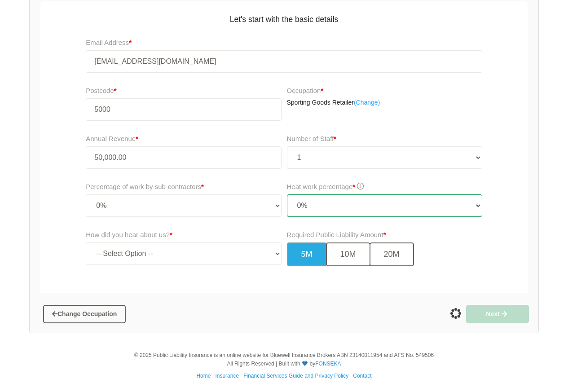  I want to click on label: Heat work percentage, so click(326, 187).